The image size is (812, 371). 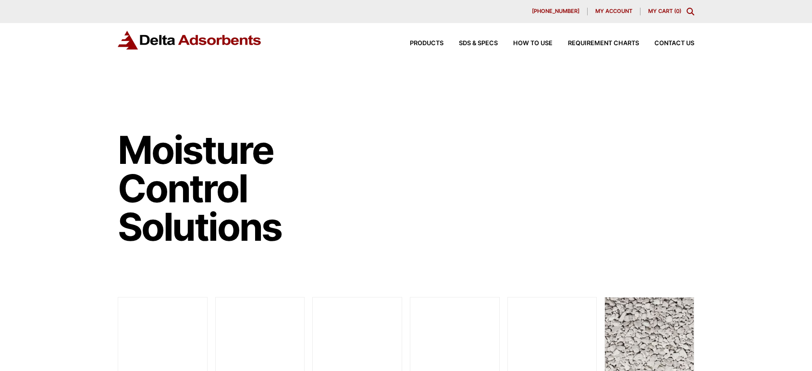 What do you see at coordinates (690, 12) in the screenshot?
I see `div: Toggle Modal Content` at bounding box center [690, 12].